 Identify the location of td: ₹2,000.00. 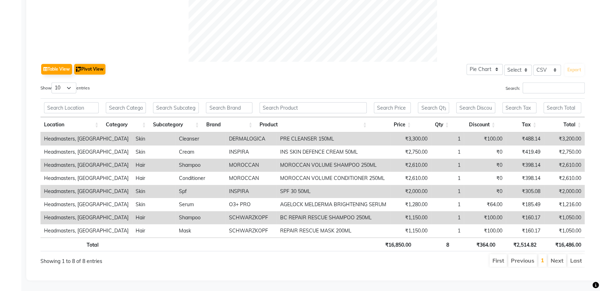
(411, 191).